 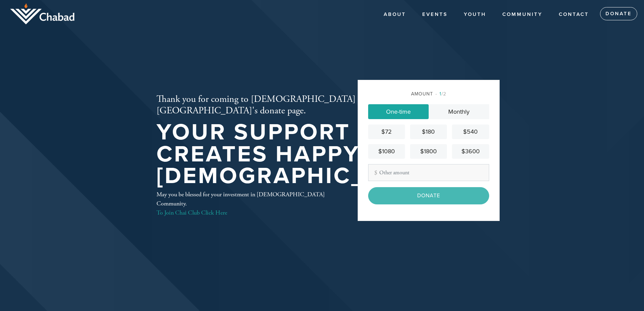 What do you see at coordinates (387, 132) in the screenshot?
I see `a: $72` at bounding box center [387, 132].